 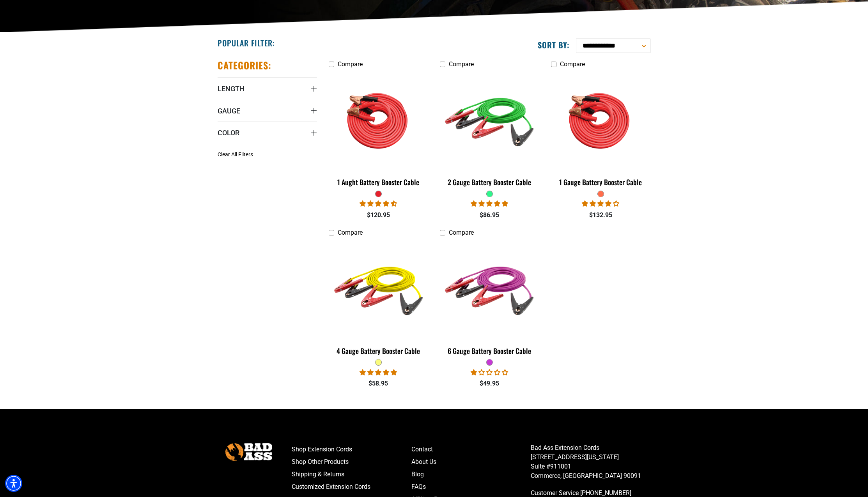 I want to click on div: 6 Gauge Battery Booster Cable, so click(x=490, y=350).